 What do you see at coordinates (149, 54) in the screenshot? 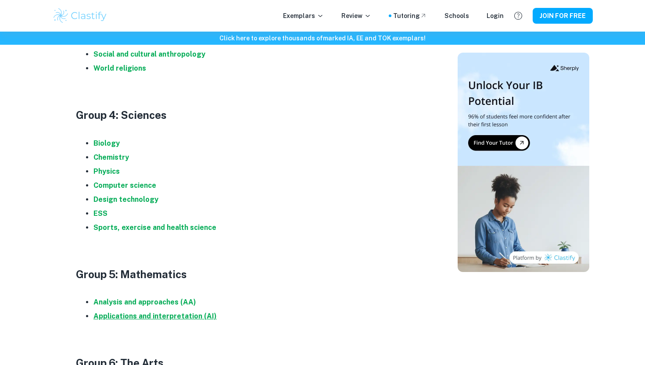
I see `a: Social and cultural anthropology` at bounding box center [149, 54].